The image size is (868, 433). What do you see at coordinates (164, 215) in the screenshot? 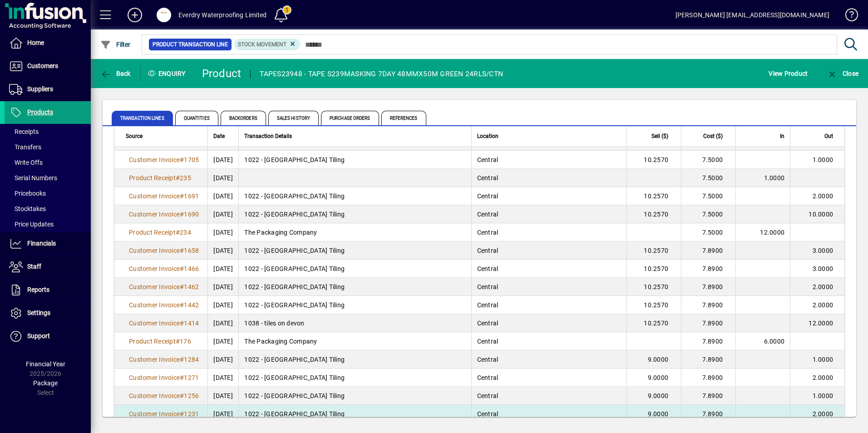
I see `a: Customer Invoice#1690` at bounding box center [164, 215].